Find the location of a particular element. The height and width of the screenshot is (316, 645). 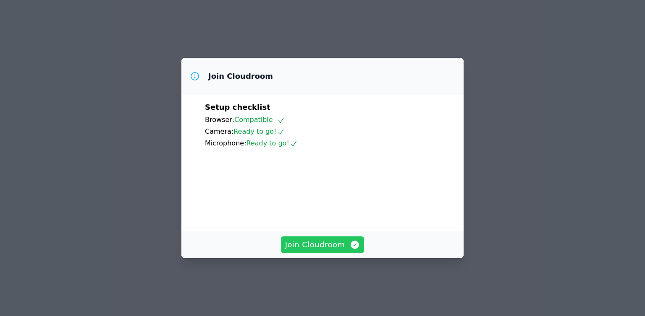

span: Setup checklist is located at coordinates (238, 107).